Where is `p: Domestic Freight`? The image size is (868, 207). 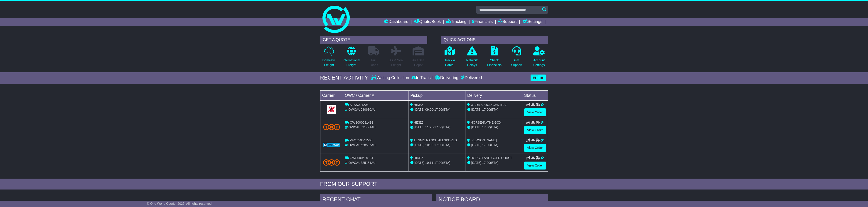
p: Domestic Freight is located at coordinates (329, 63).